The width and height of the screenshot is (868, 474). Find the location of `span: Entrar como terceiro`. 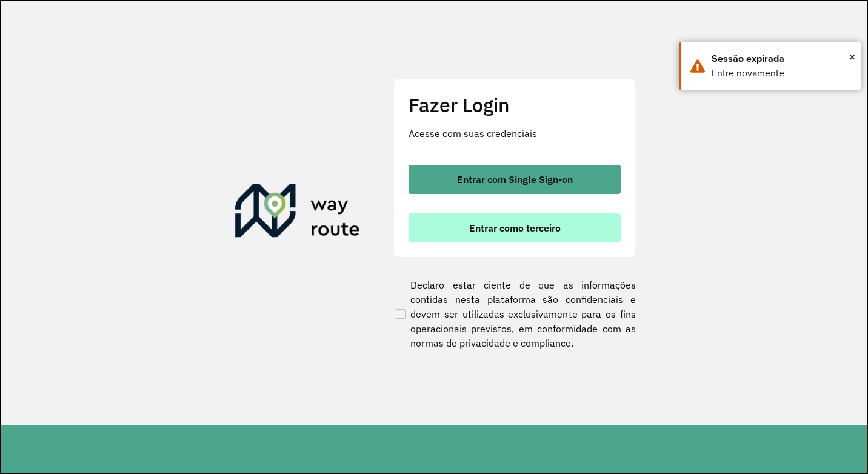

span: Entrar como terceiro is located at coordinates (514, 228).